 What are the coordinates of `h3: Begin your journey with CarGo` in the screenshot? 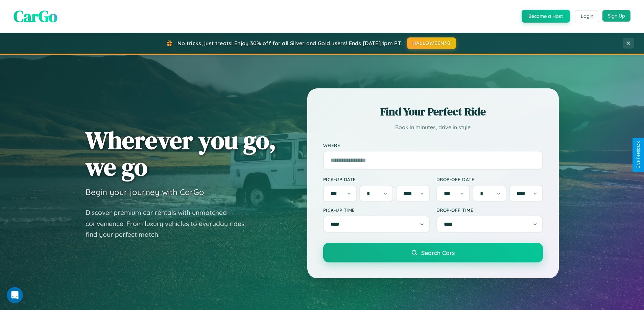 It's located at (145, 192).